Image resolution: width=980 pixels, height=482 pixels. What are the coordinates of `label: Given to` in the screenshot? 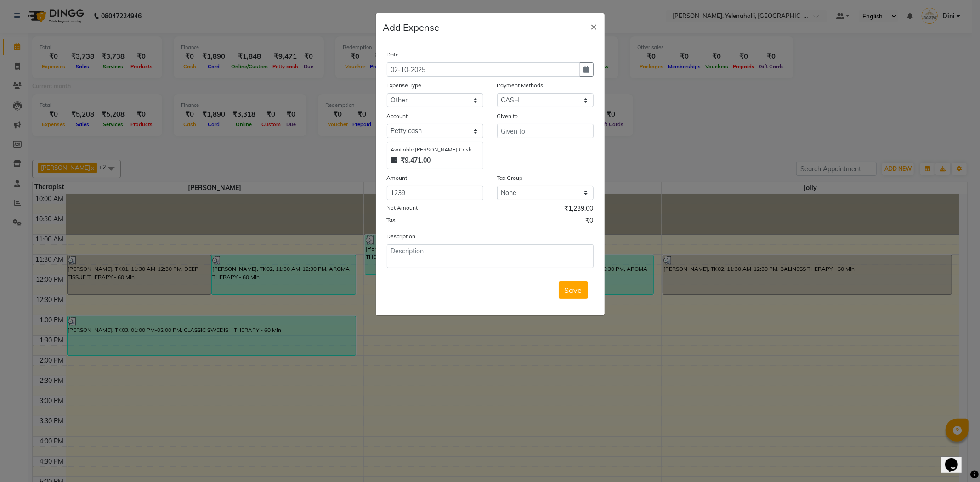 It's located at (508, 116).